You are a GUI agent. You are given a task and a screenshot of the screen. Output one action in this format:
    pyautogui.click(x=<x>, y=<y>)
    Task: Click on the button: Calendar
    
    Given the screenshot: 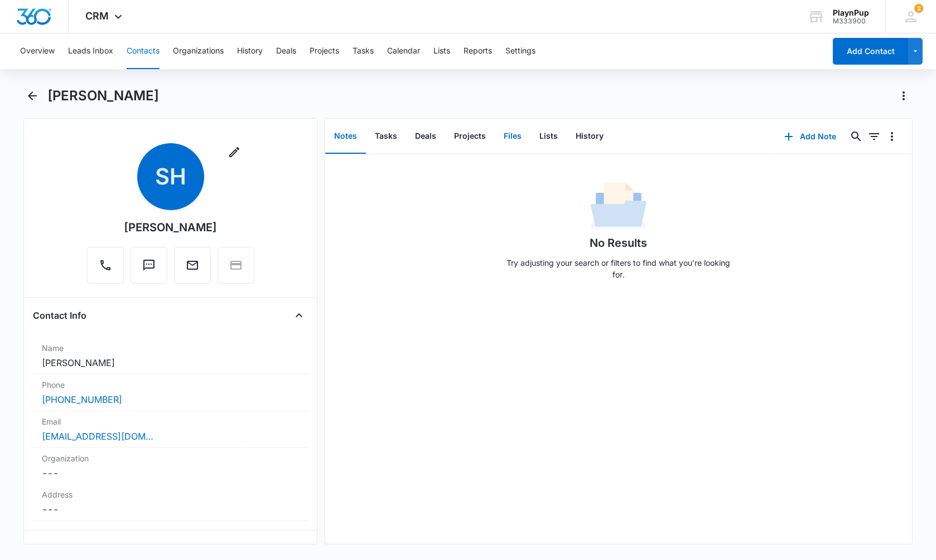 What is the action you would take?
    pyautogui.click(x=404, y=51)
    